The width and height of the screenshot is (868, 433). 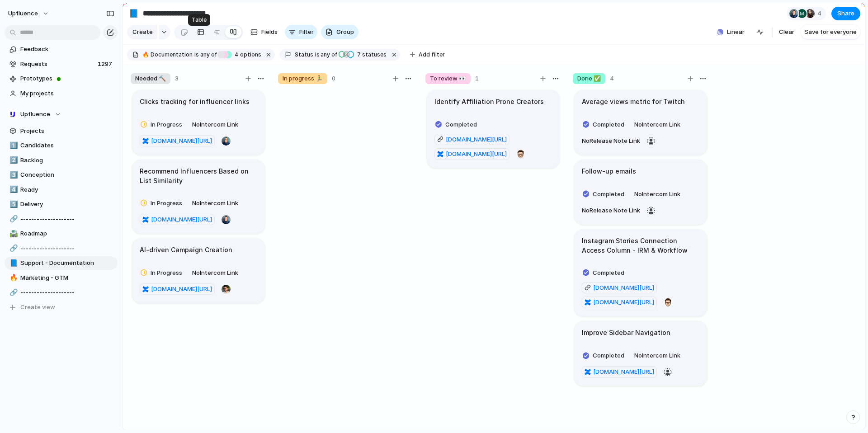 What do you see at coordinates (61, 263) in the screenshot?
I see `a: 📘Support - Documentation` at bounding box center [61, 263].